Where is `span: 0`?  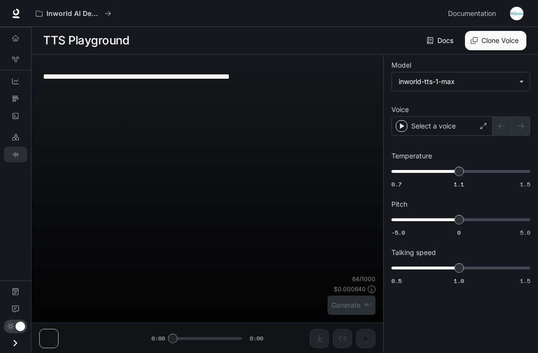
span: 0 is located at coordinates (458, 233).